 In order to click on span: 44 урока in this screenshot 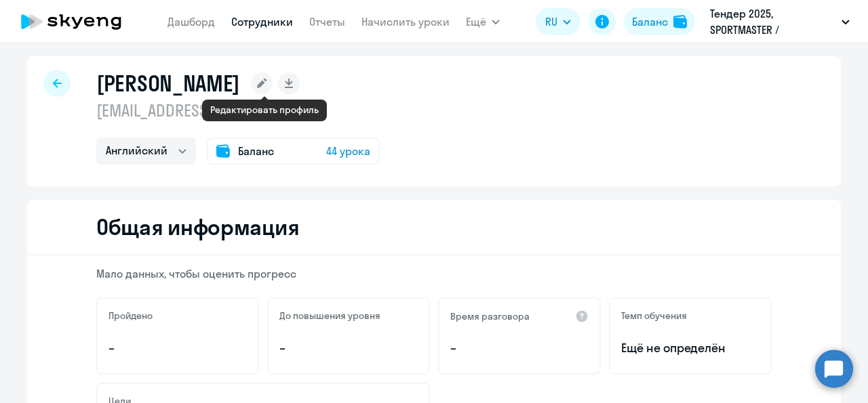, I will do `click(348, 151)`.